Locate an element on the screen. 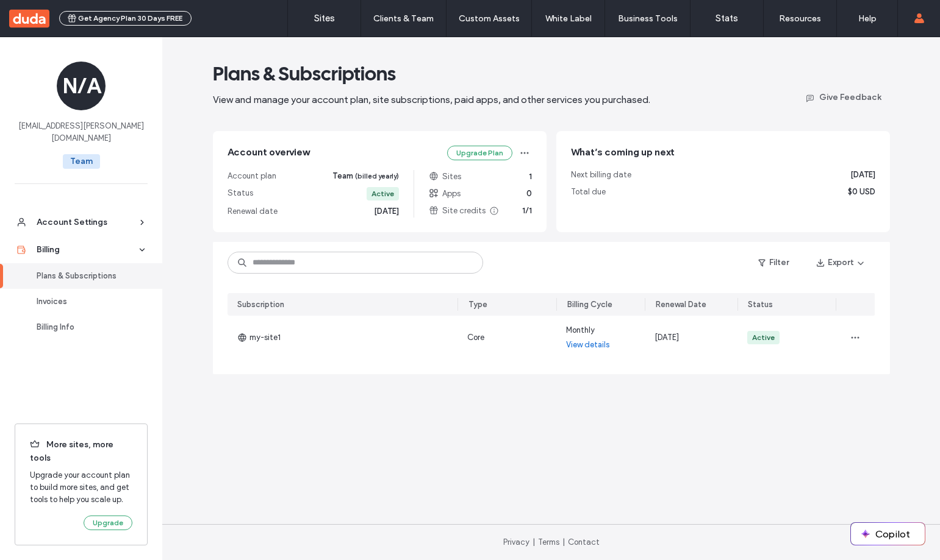 Image resolution: width=940 pixels, height=560 pixels. button: Upgrade is located at coordinates (108, 523).